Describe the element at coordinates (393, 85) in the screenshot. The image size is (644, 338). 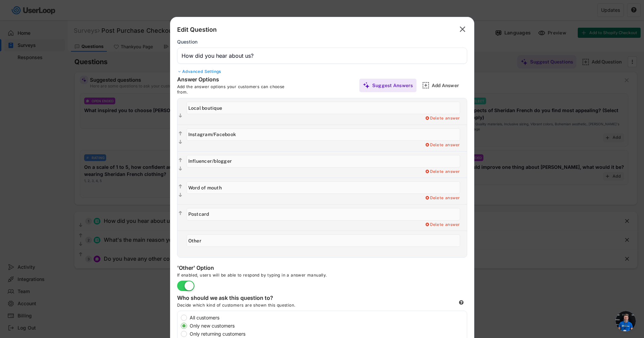
I see `div: Suggest Answers` at that location.